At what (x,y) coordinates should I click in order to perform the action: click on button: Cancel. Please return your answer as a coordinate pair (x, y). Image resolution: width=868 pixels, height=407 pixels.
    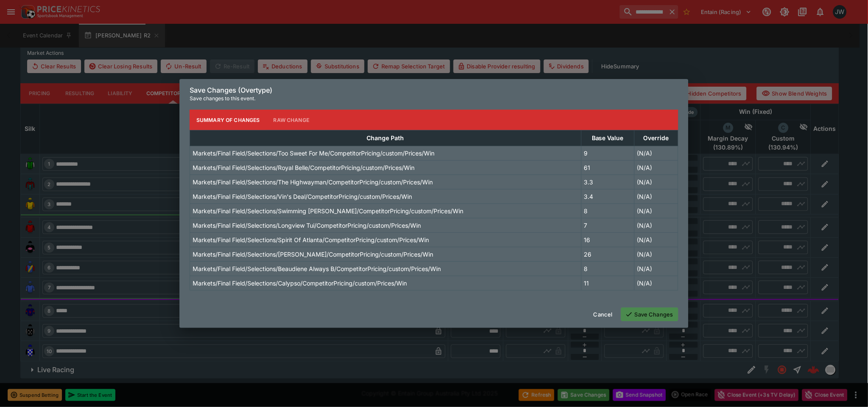
    Looking at the image, I should click on (603, 314).